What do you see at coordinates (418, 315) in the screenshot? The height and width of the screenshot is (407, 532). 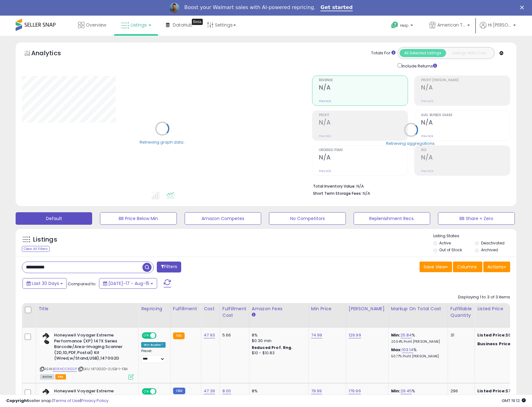 I see `th: The percentage added to the cost of goods (COGS) that forms the calculator for Min & Max prices.` at bounding box center [418, 315].